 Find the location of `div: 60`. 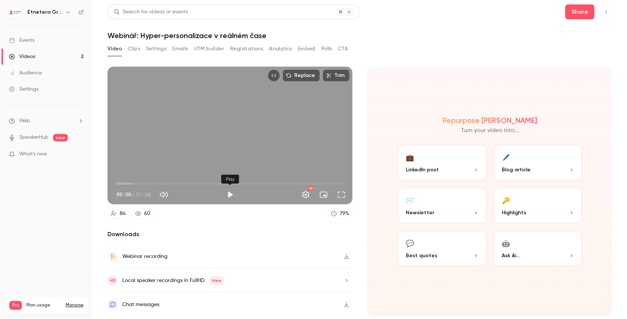

div: 60 is located at coordinates (147, 214).